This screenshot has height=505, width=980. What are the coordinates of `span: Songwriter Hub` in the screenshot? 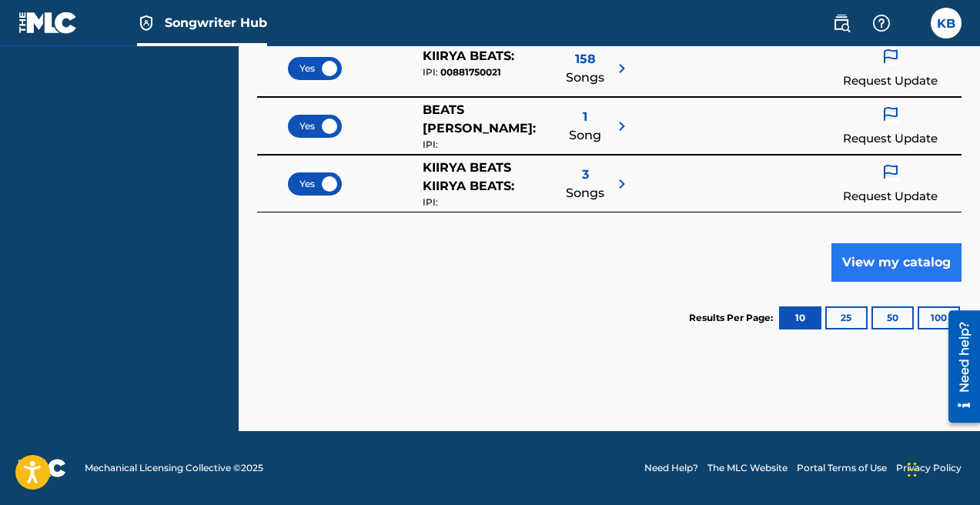 It's located at (216, 23).